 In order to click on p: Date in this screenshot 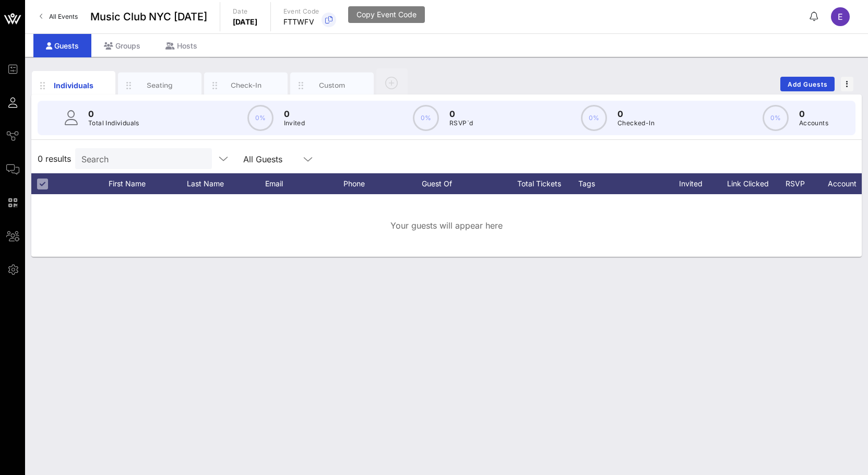, I will do `click(245, 11)`.